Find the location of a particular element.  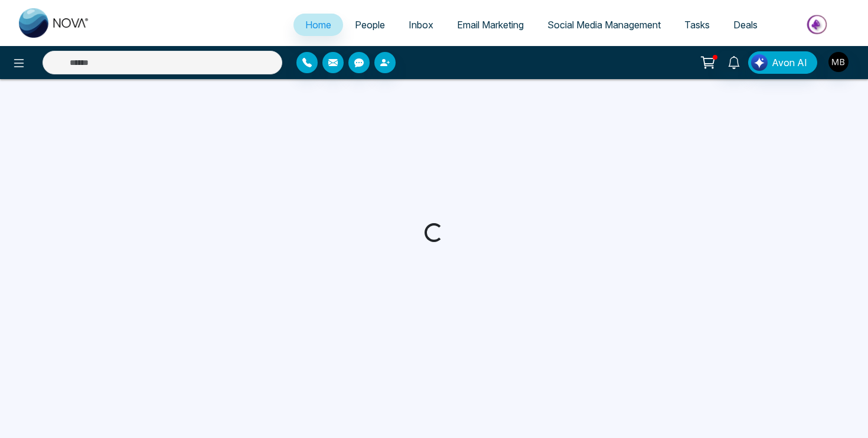

a: Inbox is located at coordinates (421, 25).